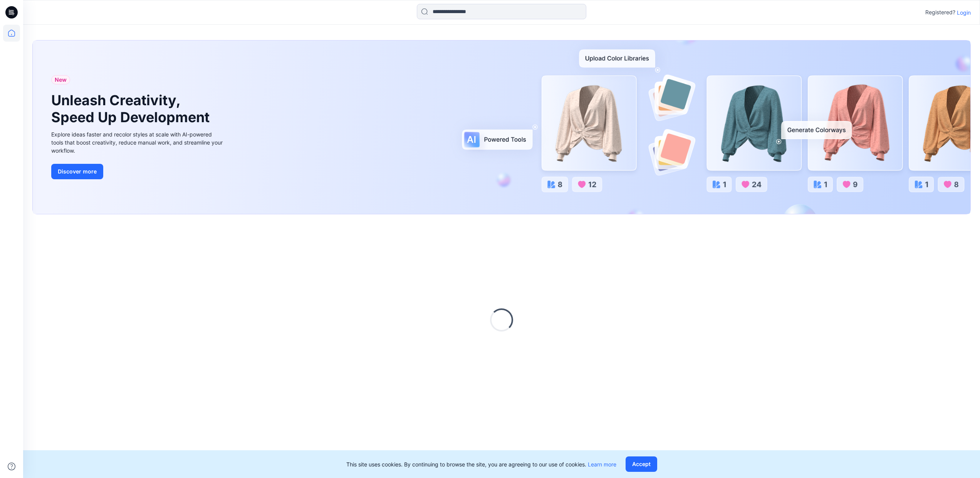  What do you see at coordinates (138, 171) in the screenshot?
I see `a: Discover more` at bounding box center [138, 171].